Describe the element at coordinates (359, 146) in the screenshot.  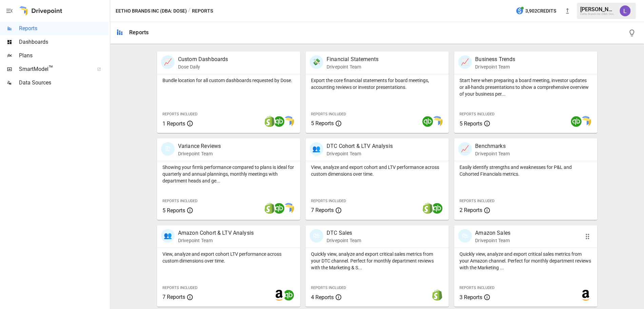
I see `p: DTC Cohort & LTV Analysis` at that location.